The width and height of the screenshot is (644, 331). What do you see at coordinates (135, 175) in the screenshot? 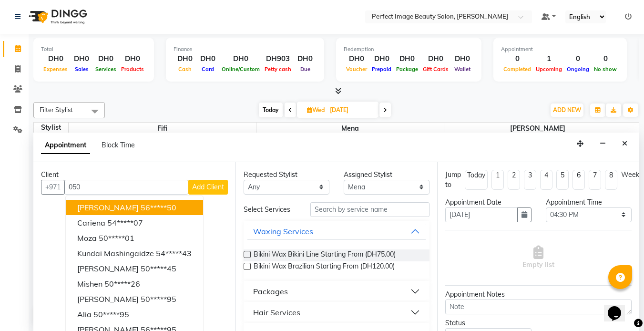
I see `div: Client` at bounding box center [135, 175].